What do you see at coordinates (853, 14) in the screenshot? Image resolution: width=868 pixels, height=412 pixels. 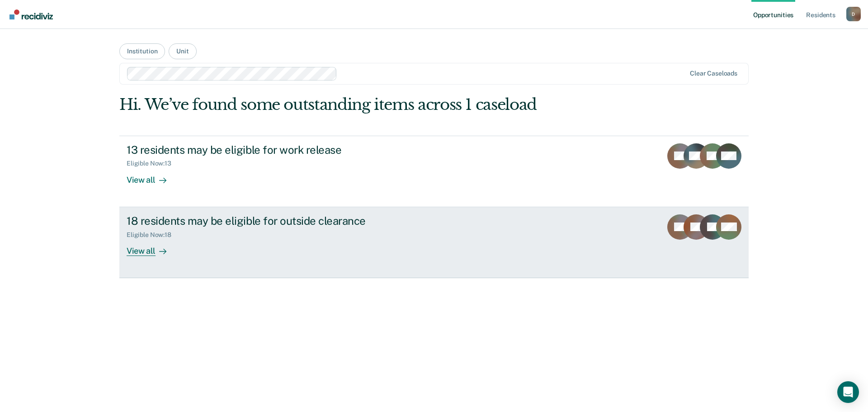 I see `div: D` at bounding box center [853, 14].